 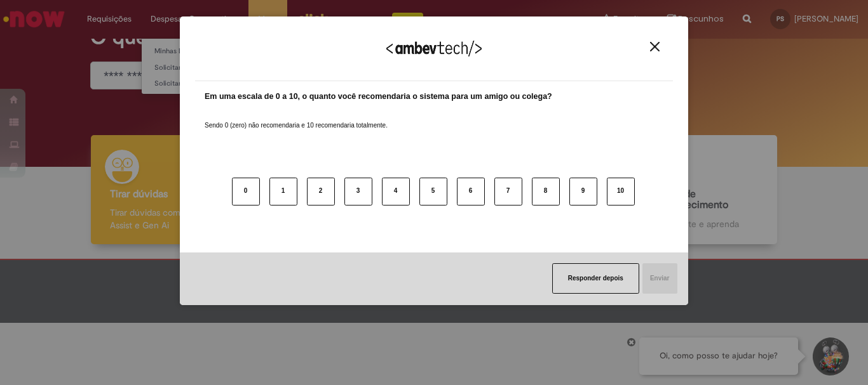 I want to click on button: 5, so click(x=434, y=192).